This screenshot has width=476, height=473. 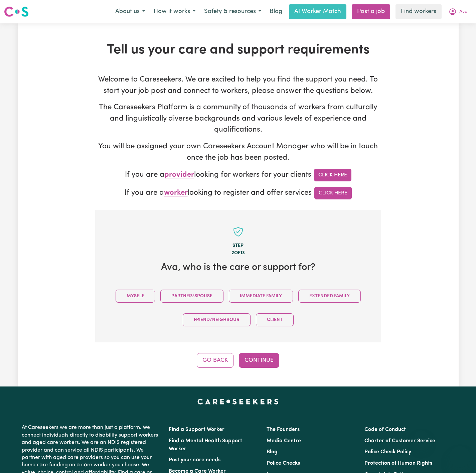 What do you see at coordinates (371, 12) in the screenshot?
I see `a: Post a job` at bounding box center [371, 12].